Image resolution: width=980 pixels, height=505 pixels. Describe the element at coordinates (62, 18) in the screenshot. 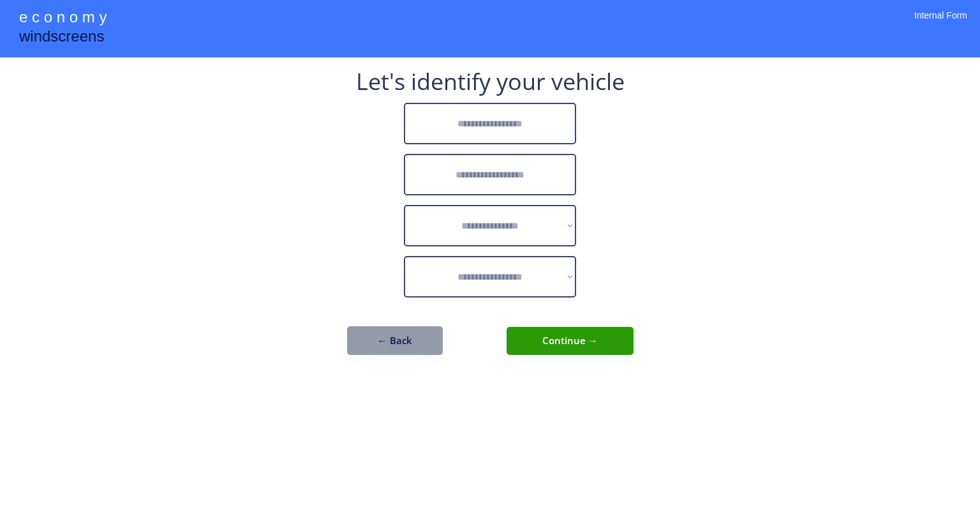

I see `div: e c o n o m y` at that location.